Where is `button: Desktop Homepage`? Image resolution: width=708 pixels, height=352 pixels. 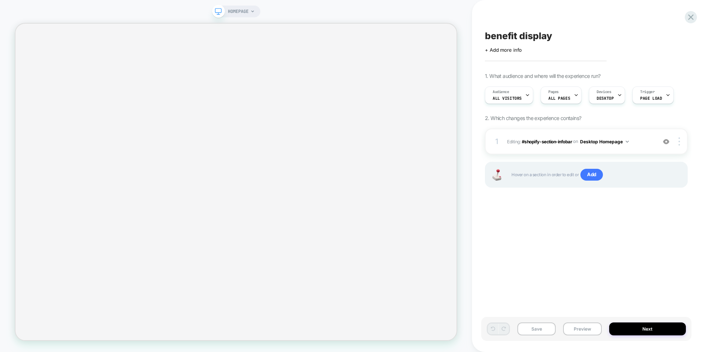
button: Desktop Homepage is located at coordinates (605, 141).